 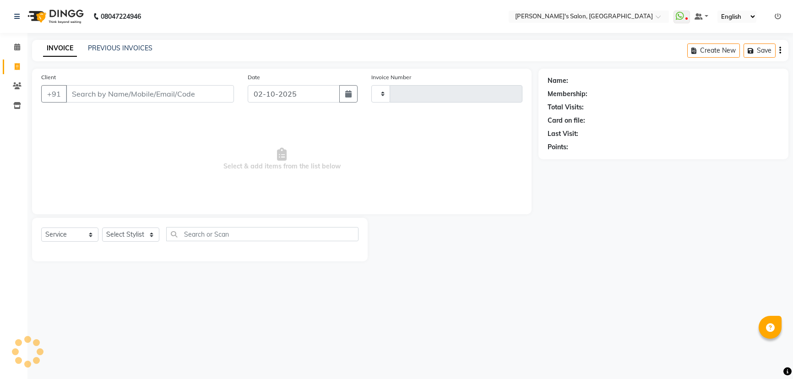 What do you see at coordinates (558, 147) in the screenshot?
I see `div: Points:` at bounding box center [558, 147].